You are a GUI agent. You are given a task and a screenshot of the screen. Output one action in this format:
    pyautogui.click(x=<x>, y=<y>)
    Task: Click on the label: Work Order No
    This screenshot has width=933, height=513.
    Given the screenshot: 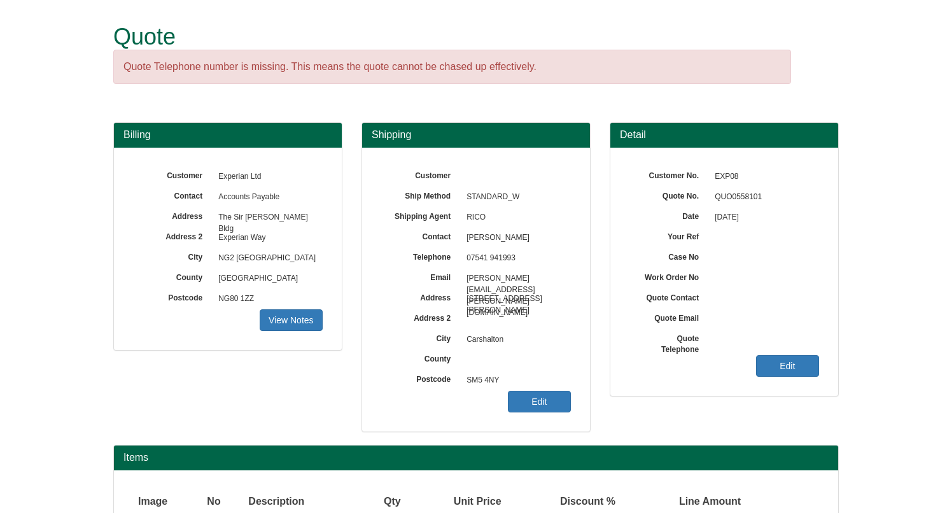 What is the action you would take?
    pyautogui.click(x=669, y=275)
    